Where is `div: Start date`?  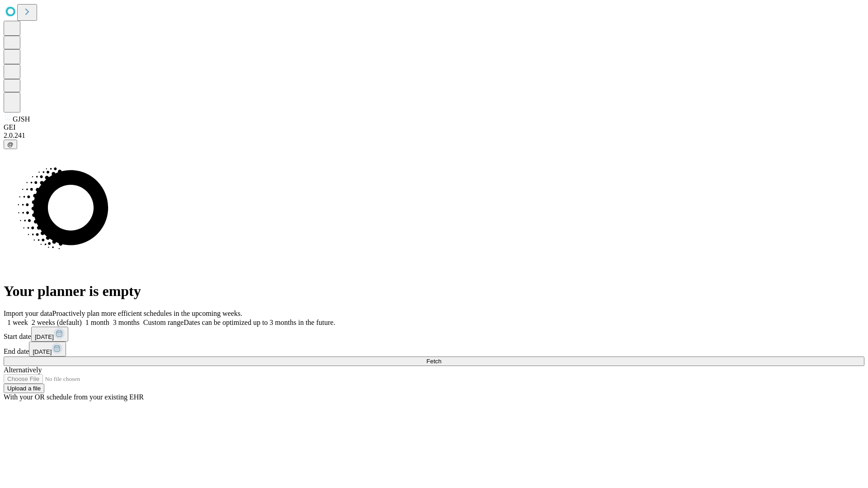
div: Start date is located at coordinates (434, 334).